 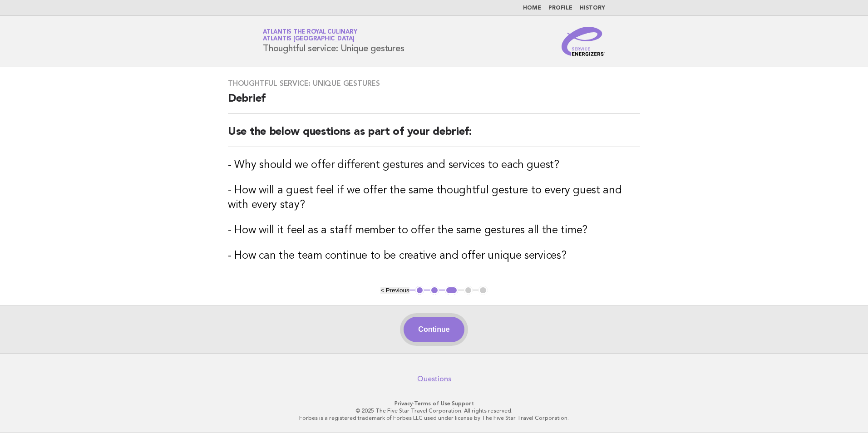 I want to click on button: Continue, so click(x=434, y=330).